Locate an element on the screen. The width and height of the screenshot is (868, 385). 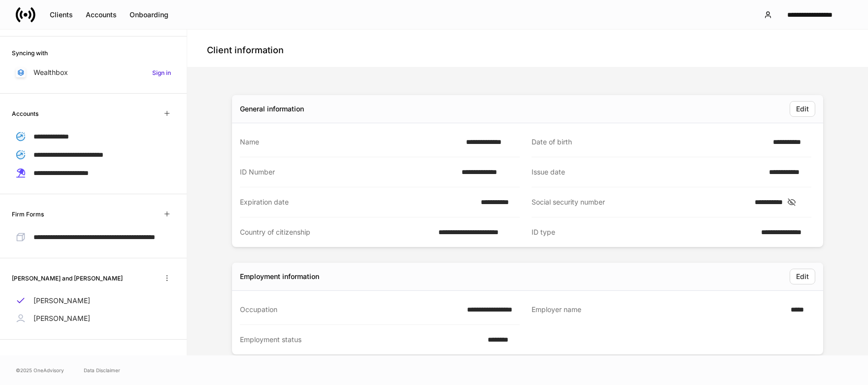
div: Name is located at coordinates (350, 142).